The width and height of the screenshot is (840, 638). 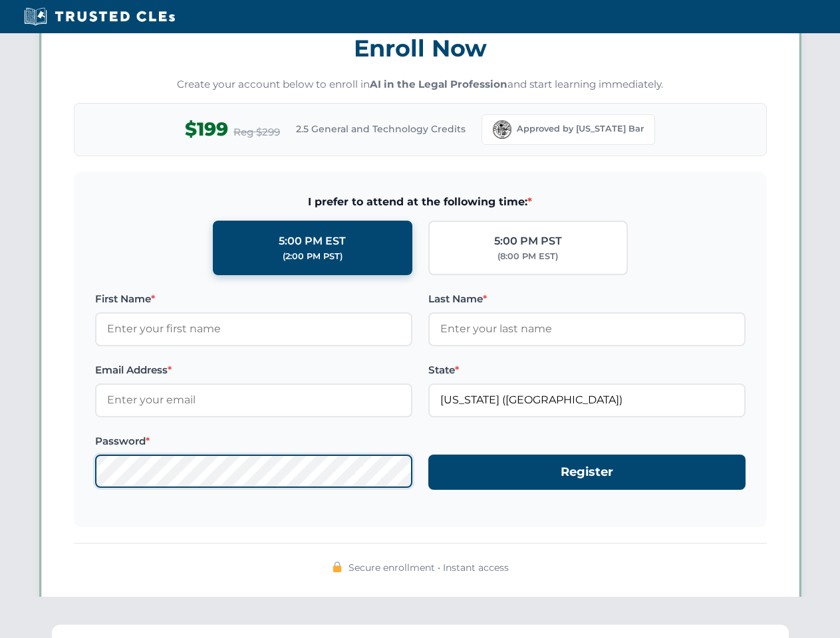 What do you see at coordinates (438, 84) in the screenshot?
I see `strong: AI in the Legal Profession` at bounding box center [438, 84].